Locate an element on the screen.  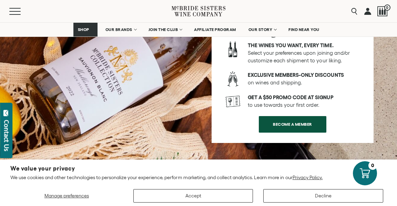
button: Accept is located at coordinates (193, 196).